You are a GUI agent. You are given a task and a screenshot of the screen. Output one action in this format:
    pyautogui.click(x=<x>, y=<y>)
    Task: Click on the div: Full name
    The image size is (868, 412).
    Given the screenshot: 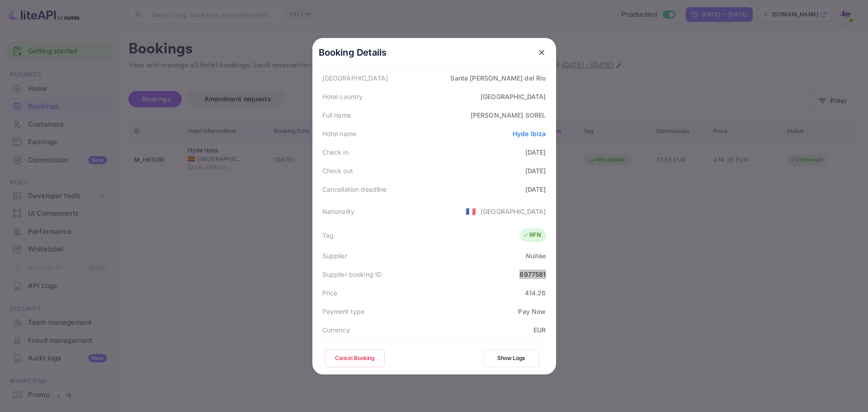 What is the action you would take?
    pyautogui.click(x=336, y=115)
    